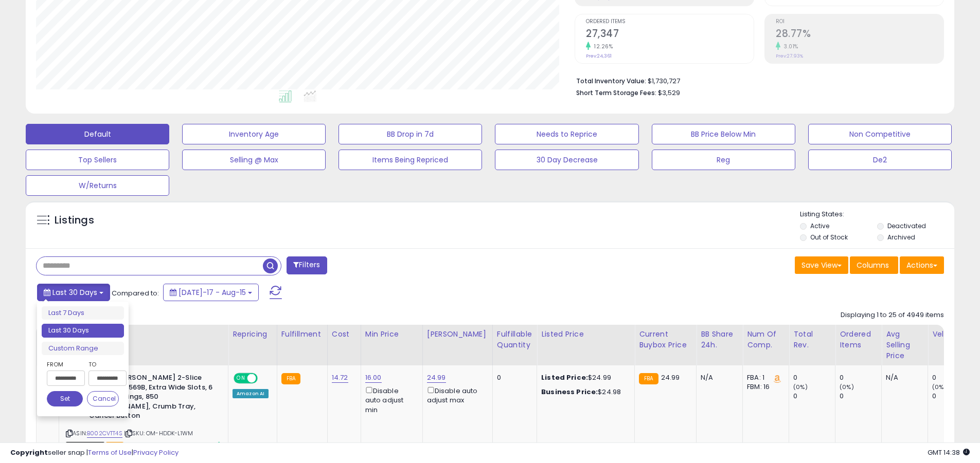  What do you see at coordinates (669, 93) in the screenshot?
I see `span: $3,529` at bounding box center [669, 93].